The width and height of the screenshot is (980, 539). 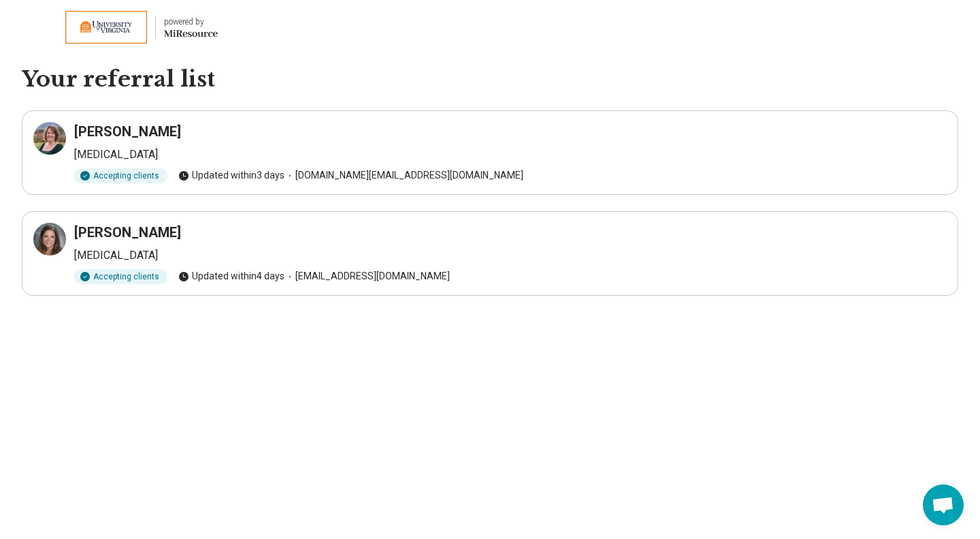 I want to click on img: University of Virginia, so click(x=106, y=27).